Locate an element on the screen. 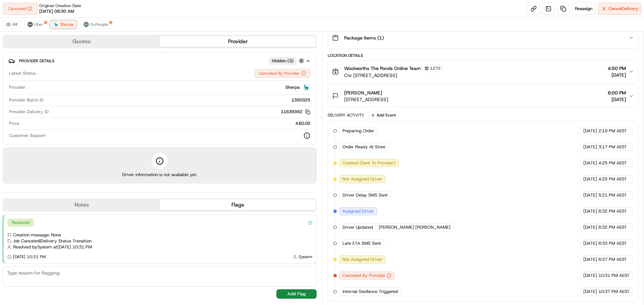 Image resolution: width=644 pixels, height=305 pixels. span: Internal Geofence Triggered is located at coordinates (370, 292).